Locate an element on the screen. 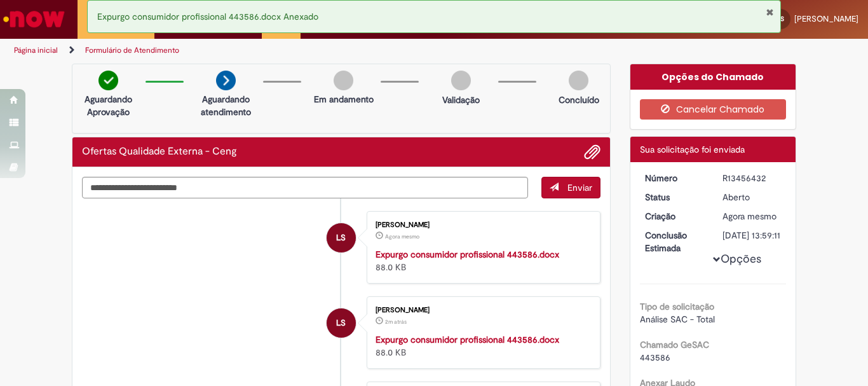 The image size is (868, 386). p: Aguardando atendimento is located at coordinates (226, 106).